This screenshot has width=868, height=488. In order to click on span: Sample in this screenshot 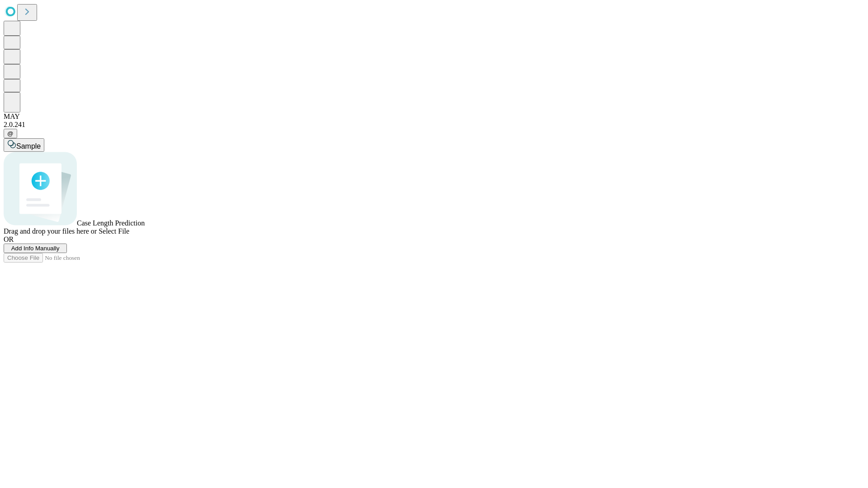, I will do `click(28, 146)`.